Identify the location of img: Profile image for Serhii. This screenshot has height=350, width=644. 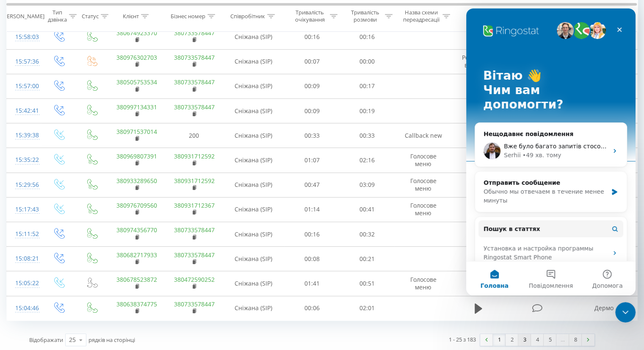
(26, 142).